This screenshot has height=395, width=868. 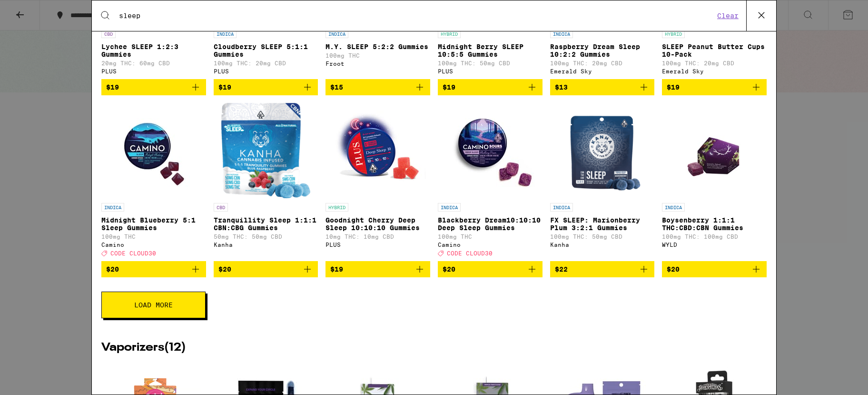 I want to click on img: WYLD - Boysenberry 1:1:1 THC:CBD:CBN Gummies, so click(x=714, y=150).